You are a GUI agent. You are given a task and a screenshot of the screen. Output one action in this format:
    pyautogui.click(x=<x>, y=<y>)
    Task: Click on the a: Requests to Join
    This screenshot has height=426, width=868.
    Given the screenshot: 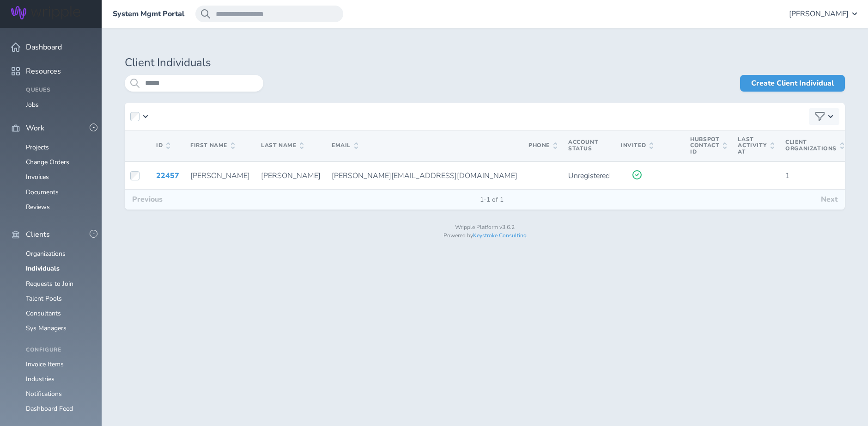 What is the action you would take?
    pyautogui.click(x=49, y=284)
    